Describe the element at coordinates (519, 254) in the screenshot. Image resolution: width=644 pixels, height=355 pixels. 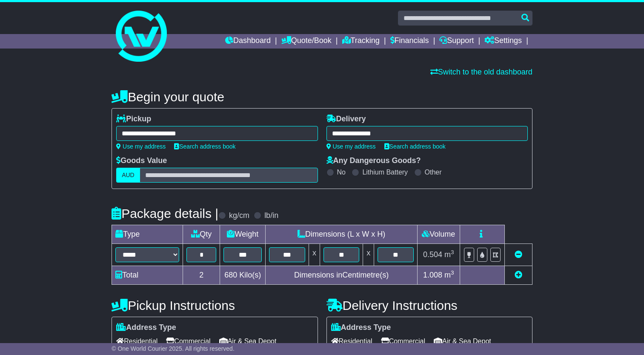
I see `a: Remove this item` at that location.